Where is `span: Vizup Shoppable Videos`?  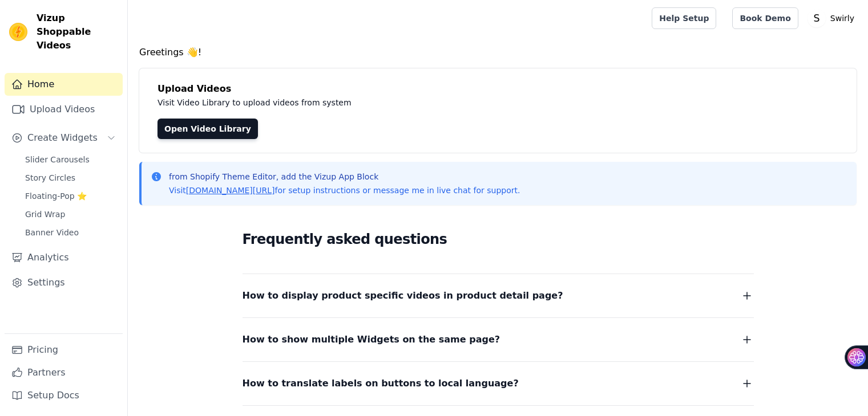 span: Vizup Shoppable Videos is located at coordinates (77, 32).